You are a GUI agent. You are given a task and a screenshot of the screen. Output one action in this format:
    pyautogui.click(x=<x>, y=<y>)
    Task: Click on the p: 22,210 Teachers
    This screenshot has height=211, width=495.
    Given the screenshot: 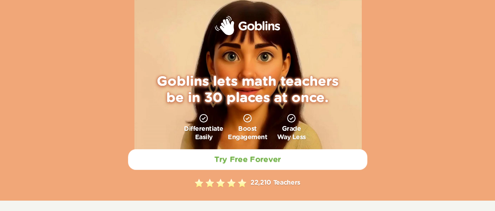 What is the action you would take?
    pyautogui.click(x=275, y=183)
    